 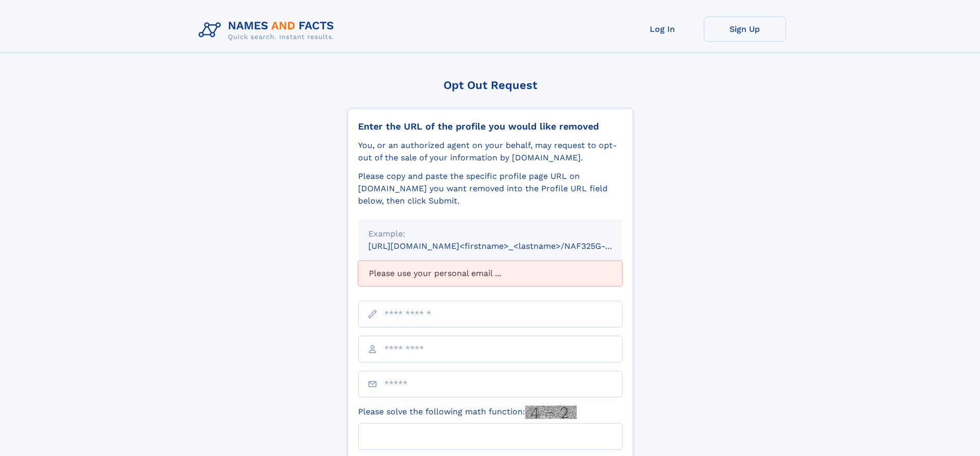 What do you see at coordinates (490, 234) in the screenshot?
I see `div: Example:` at bounding box center [490, 234].